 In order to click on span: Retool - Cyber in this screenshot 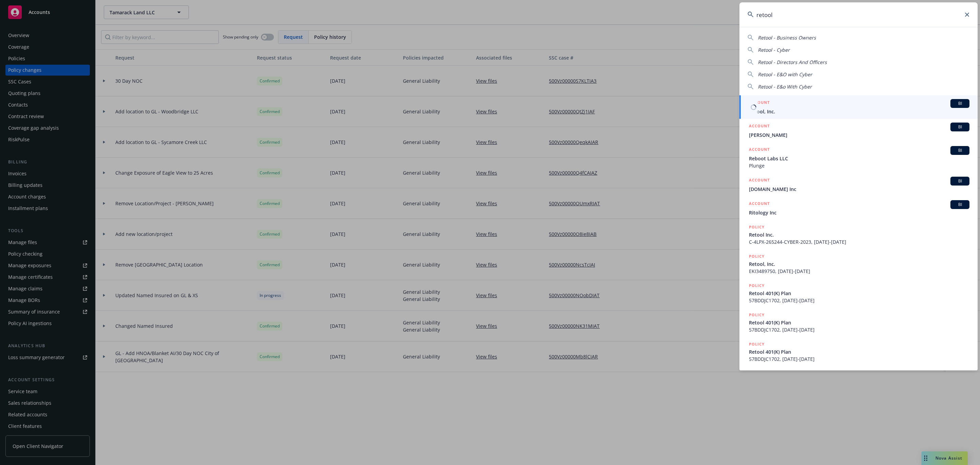, I will do `click(774, 50)`.